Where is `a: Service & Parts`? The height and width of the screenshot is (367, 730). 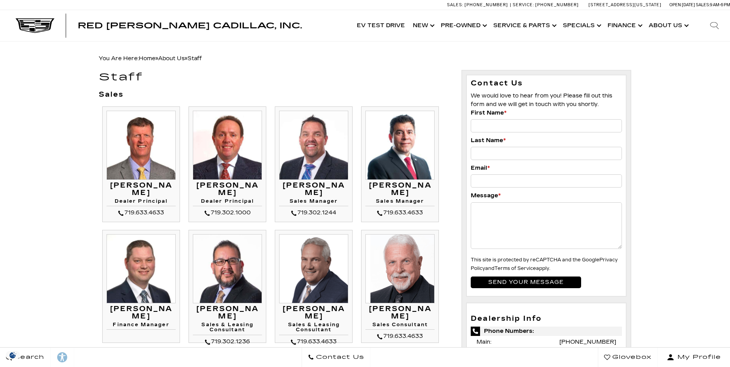 a: Service & Parts is located at coordinates (524, 26).